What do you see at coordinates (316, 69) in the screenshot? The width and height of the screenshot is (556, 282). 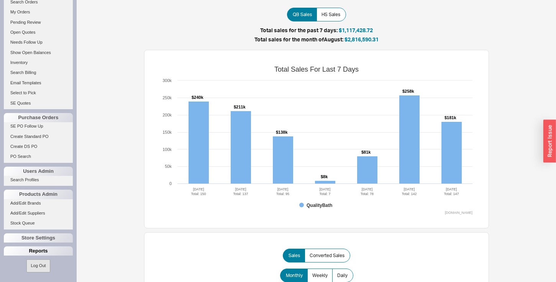 I see `tspan: Total Sales For Last 7 Days` at bounding box center [316, 69].